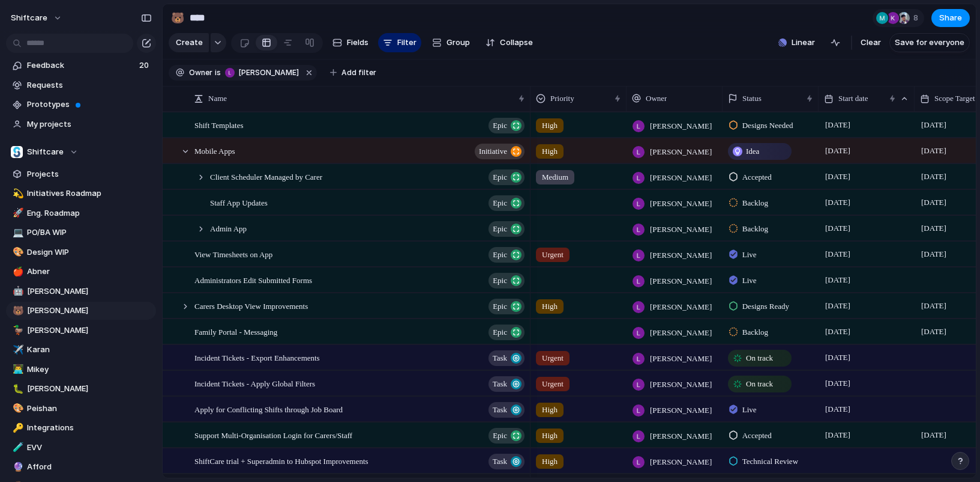 The image size is (980, 482). What do you see at coordinates (81, 271) in the screenshot?
I see `a: 🍎Abner` at bounding box center [81, 271].